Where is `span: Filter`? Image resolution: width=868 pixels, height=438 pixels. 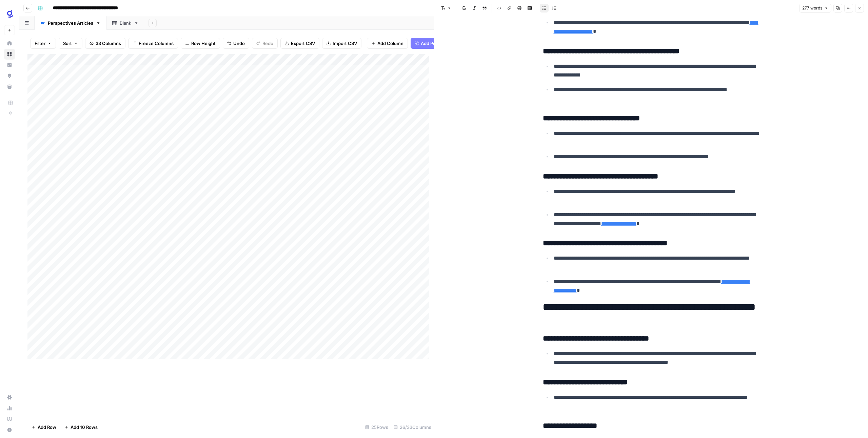 span: Filter is located at coordinates (40, 44).